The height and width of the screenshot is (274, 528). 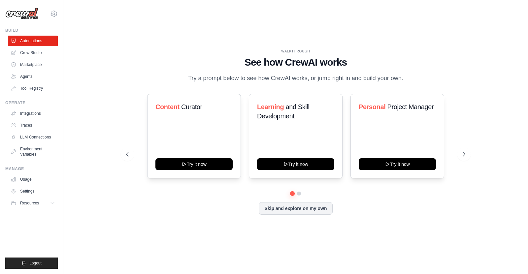 I want to click on span: Logout, so click(x=35, y=263).